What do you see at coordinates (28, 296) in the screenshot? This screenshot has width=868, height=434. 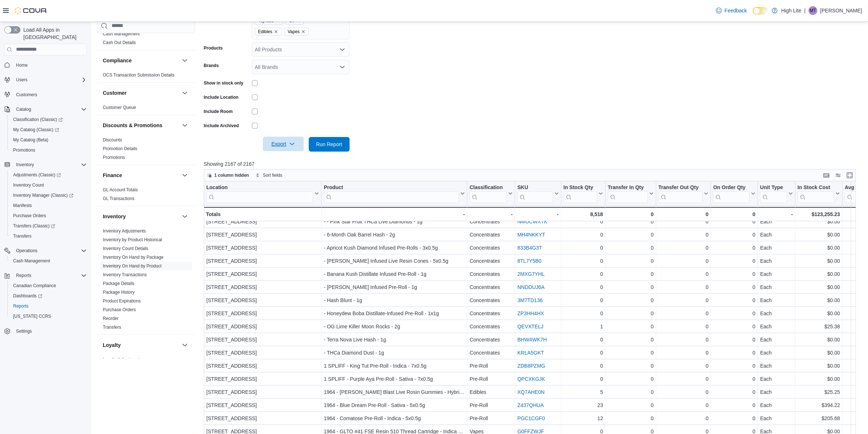 I see `a: Dashboards` at bounding box center [28, 296].